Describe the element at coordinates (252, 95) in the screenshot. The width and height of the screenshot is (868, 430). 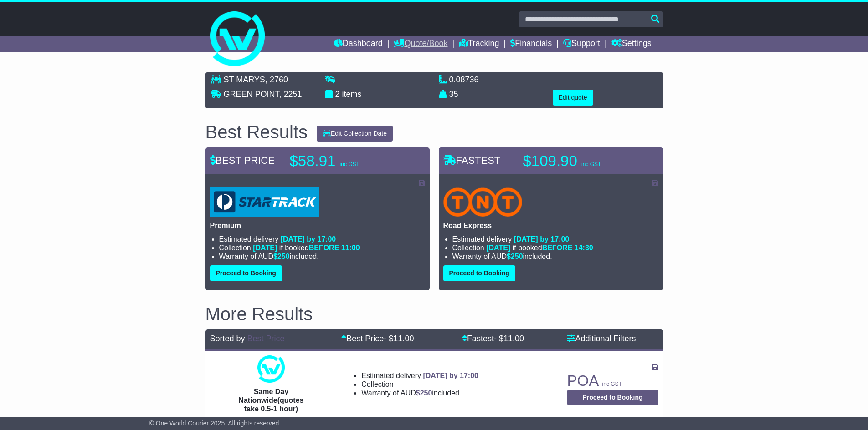
I see `span: GREEN POINT` at that location.